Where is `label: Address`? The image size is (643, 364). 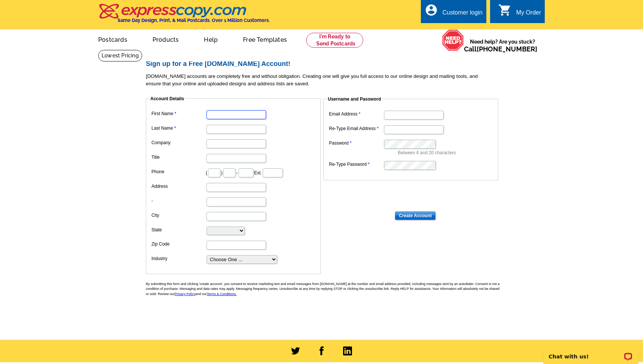
label: Address is located at coordinates (179, 186).